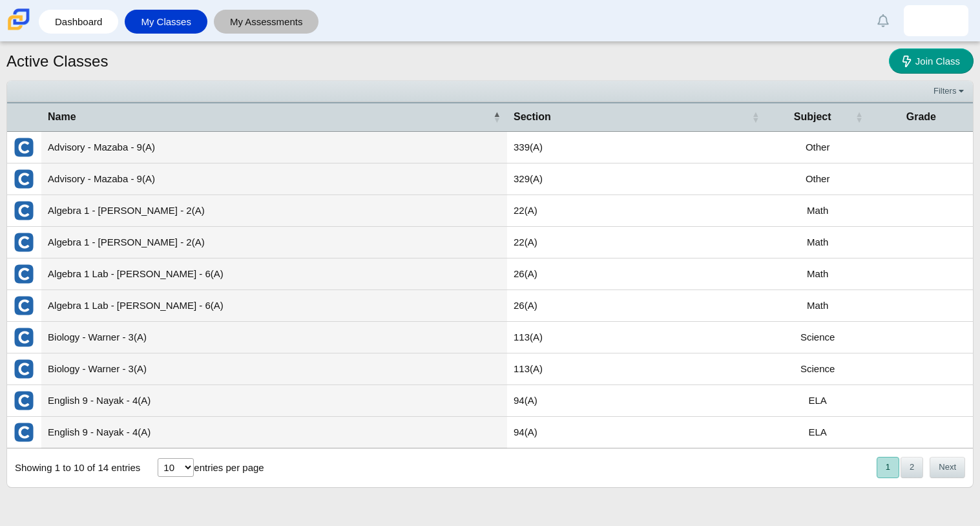 Image resolution: width=980 pixels, height=526 pixels. What do you see at coordinates (19, 29) in the screenshot?
I see `a: Carmen School of Science & Technology` at bounding box center [19, 29].